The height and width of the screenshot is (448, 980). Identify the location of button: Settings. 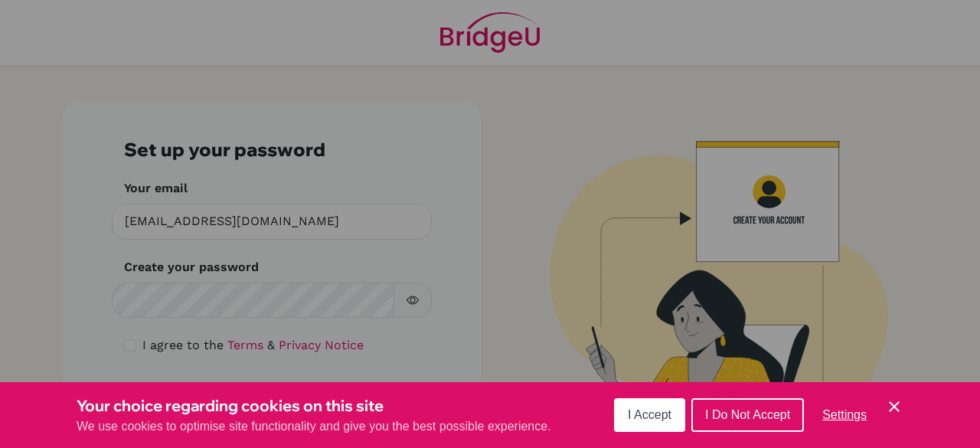
(844, 415).